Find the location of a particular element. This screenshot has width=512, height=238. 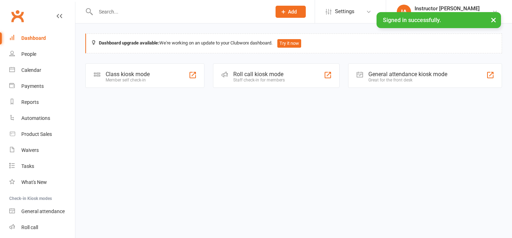

a: Dashboard is located at coordinates (42, 38).